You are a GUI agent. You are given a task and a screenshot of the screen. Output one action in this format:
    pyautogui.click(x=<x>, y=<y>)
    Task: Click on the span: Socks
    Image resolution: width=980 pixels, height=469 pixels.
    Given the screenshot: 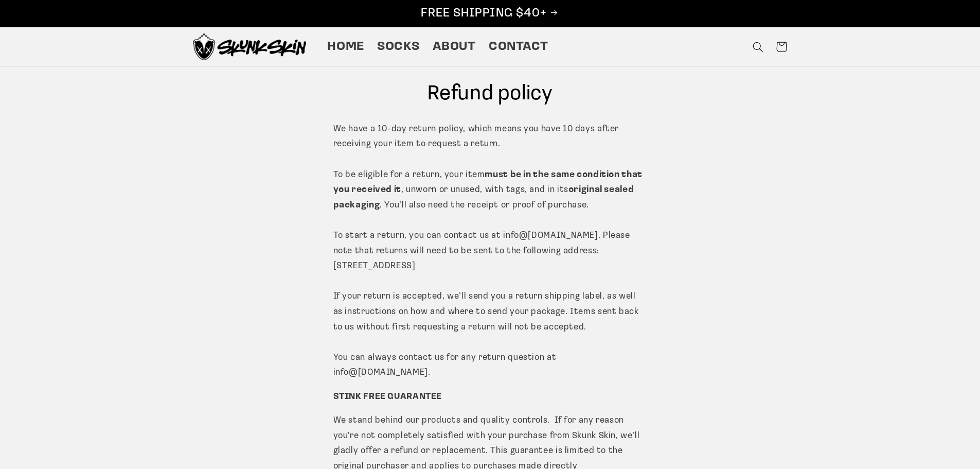 What is the action you would take?
    pyautogui.click(x=399, y=47)
    